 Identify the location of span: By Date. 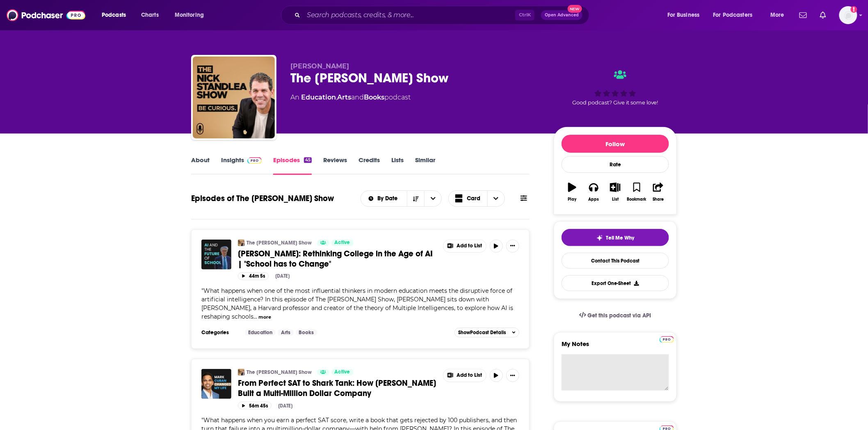
(389, 199).